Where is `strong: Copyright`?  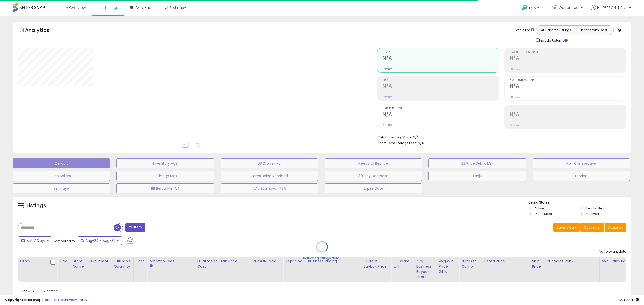
strong: Copyright is located at coordinates (14, 300).